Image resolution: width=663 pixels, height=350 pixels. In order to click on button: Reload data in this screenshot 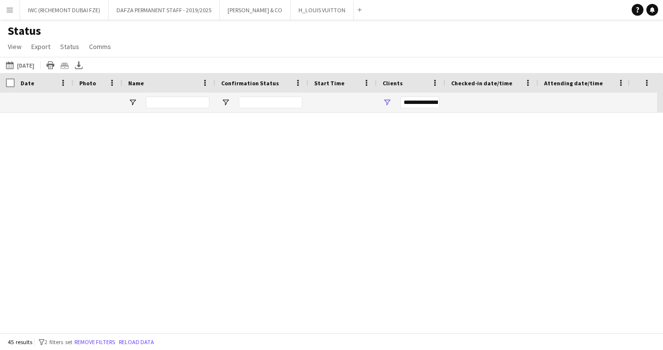, I will do `click(137, 342)`.